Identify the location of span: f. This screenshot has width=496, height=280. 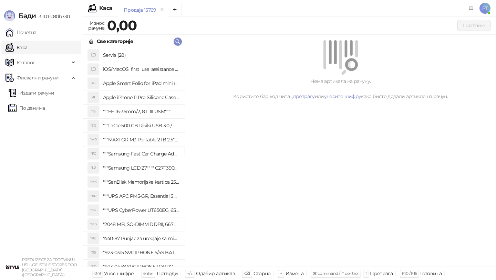
(365, 273).